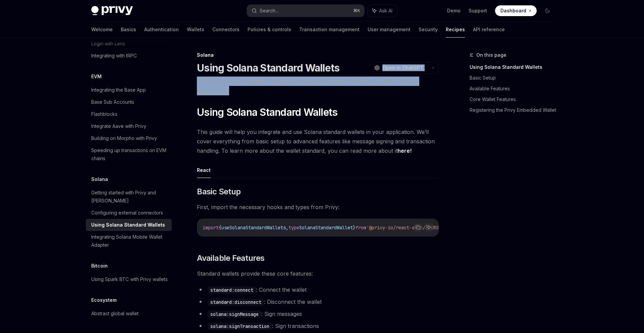 The width and height of the screenshot is (644, 333). Describe the element at coordinates (318, 326) in the screenshot. I see `li: : Sign transactions` at that location.